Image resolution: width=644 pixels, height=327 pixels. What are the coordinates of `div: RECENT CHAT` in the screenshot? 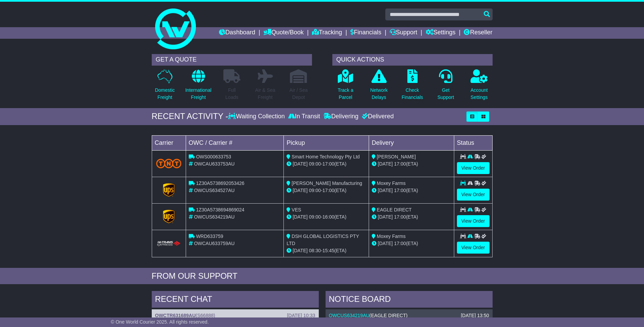 It's located at (235, 300).